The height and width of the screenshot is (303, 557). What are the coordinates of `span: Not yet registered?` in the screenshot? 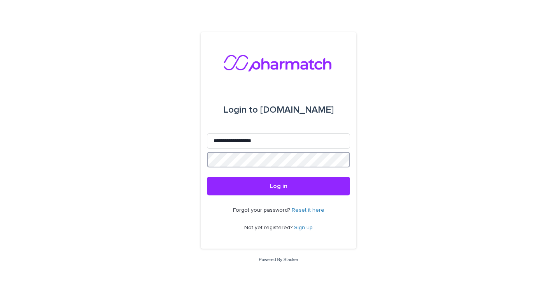 It's located at (269, 228).